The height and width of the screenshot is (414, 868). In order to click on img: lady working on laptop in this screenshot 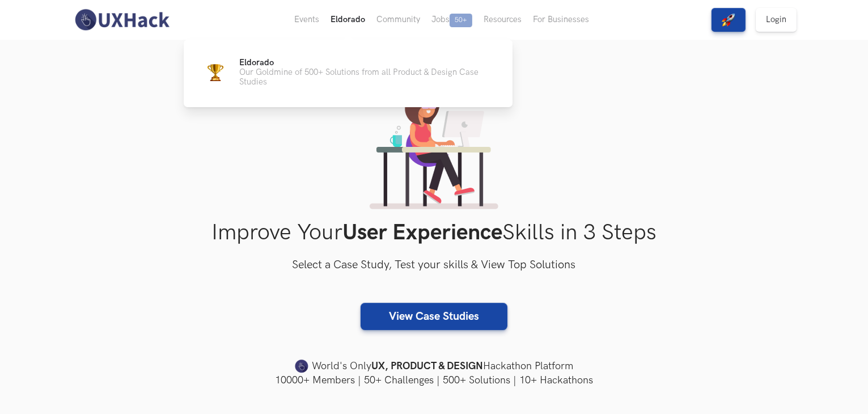, I will do `click(434, 148)`.